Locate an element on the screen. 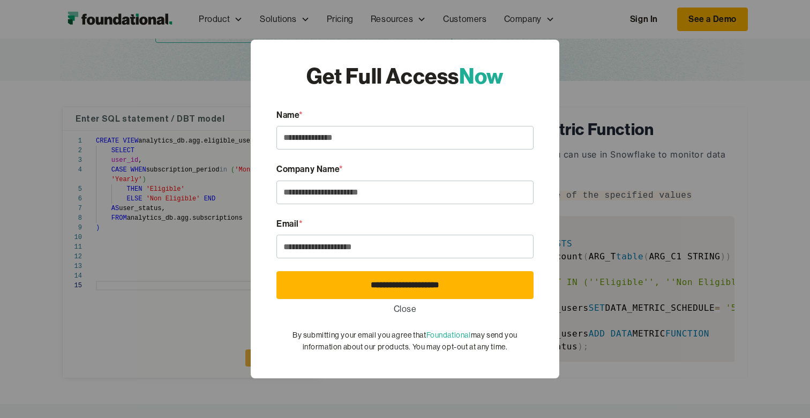 The height and width of the screenshot is (418, 810). div: Name is located at coordinates (405, 115).